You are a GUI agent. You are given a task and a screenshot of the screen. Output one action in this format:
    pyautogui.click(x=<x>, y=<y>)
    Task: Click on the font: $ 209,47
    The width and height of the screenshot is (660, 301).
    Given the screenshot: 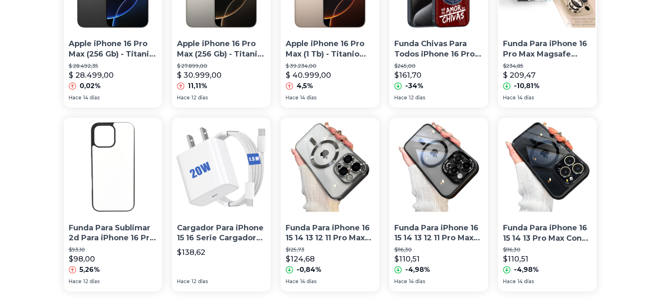 What is the action you would take?
    pyautogui.click(x=519, y=75)
    